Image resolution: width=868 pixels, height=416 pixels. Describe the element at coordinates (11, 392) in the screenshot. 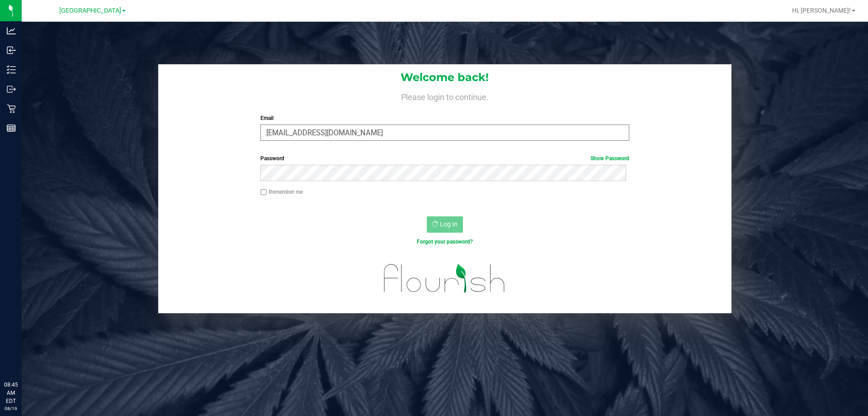

I see `p: 08:45 AM EDT` at that location.